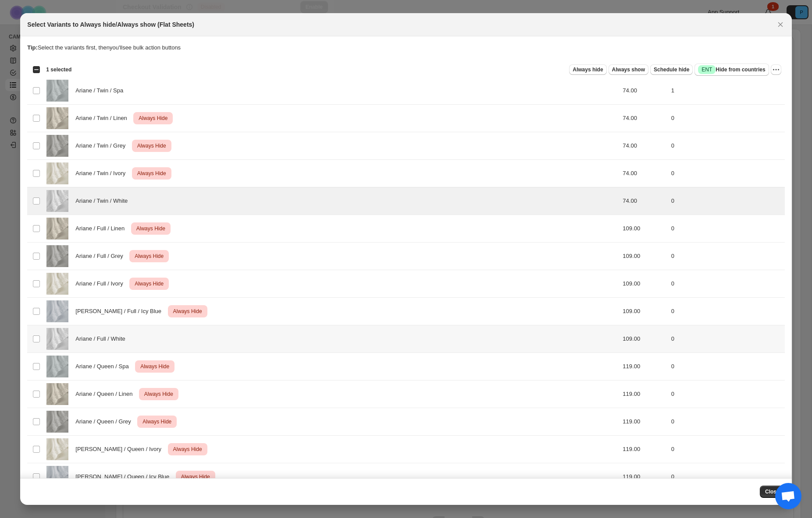  What do you see at coordinates (102, 229) in the screenshot?
I see `span: Ariane / Full / Linen` at bounding box center [102, 229].